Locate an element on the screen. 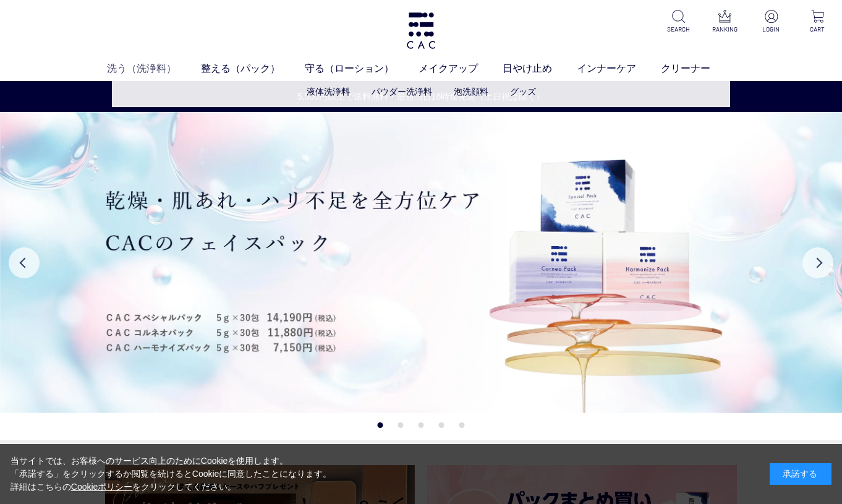  button: 4 of 5 is located at coordinates (441, 424).